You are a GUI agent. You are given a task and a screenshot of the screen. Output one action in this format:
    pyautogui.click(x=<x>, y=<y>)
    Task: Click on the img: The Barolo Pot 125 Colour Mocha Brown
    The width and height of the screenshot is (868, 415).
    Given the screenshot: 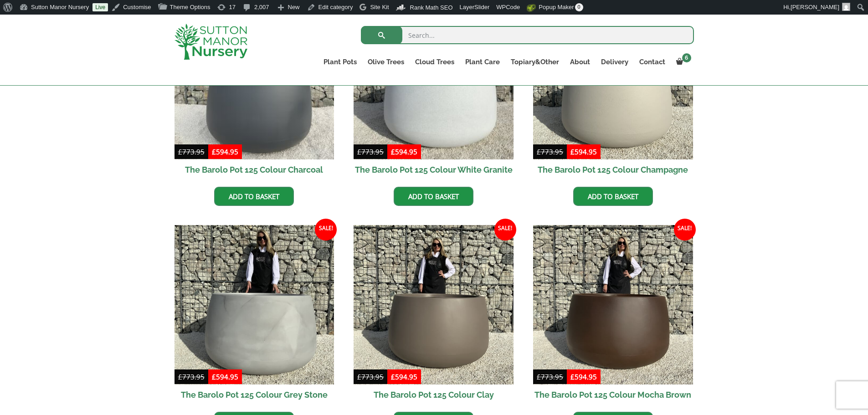 What is the action you would take?
    pyautogui.click(x=613, y=305)
    